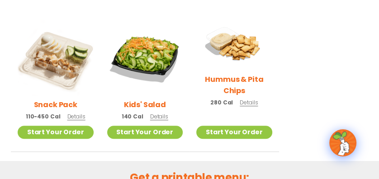 This screenshot has height=179, width=379. I want to click on span: 140 Cal, so click(132, 117).